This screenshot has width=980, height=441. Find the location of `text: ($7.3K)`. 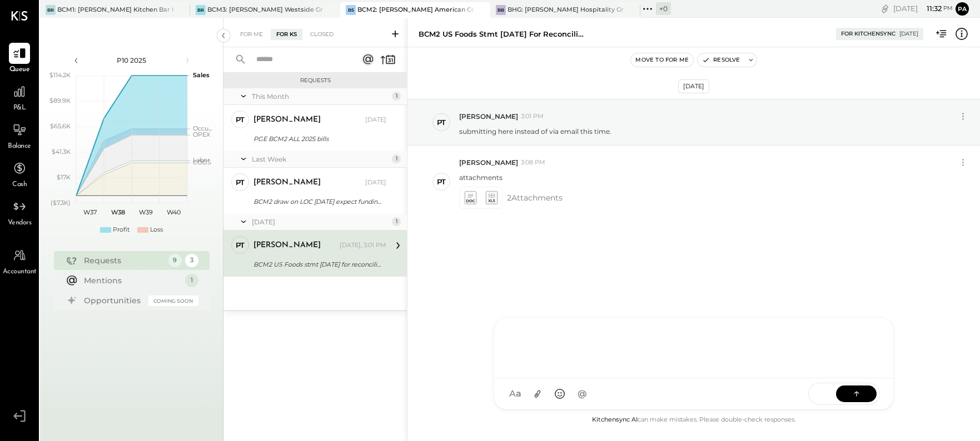

text: ($7.3K) is located at coordinates (60, 203).